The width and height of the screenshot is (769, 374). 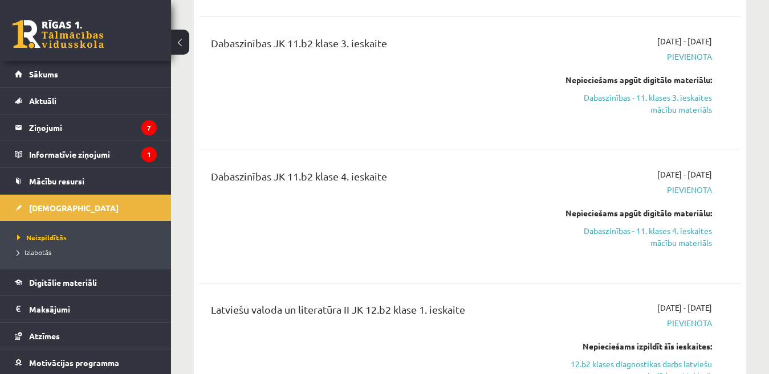 What do you see at coordinates (56, 181) in the screenshot?
I see `span: Mācību resursi` at bounding box center [56, 181].